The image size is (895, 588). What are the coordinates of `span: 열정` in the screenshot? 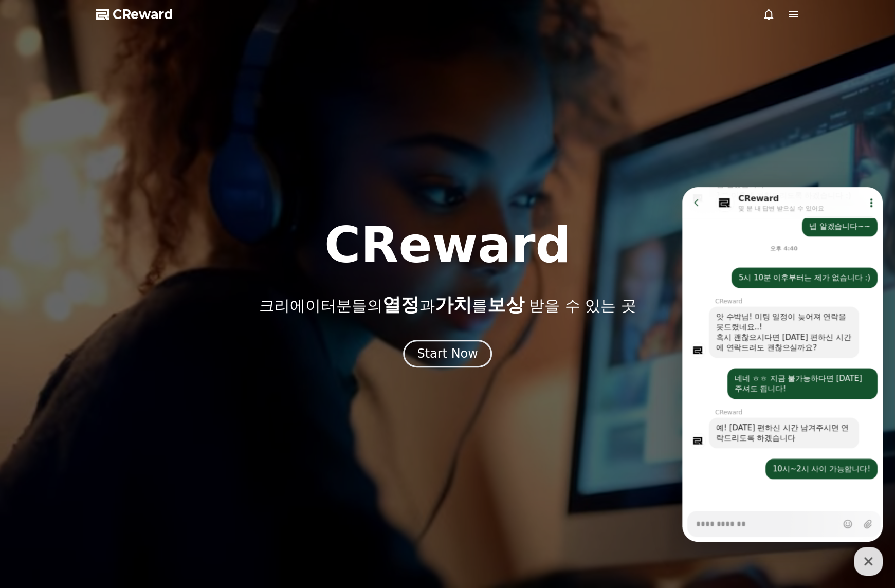 It's located at (401, 304).